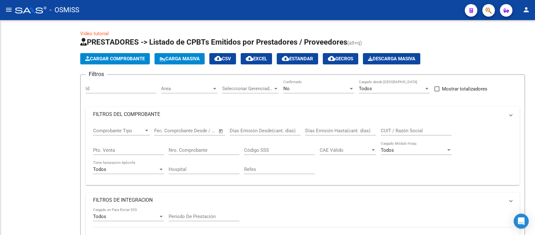  Describe the element at coordinates (298, 59) in the screenshot. I see `button: Estandar` at that location.